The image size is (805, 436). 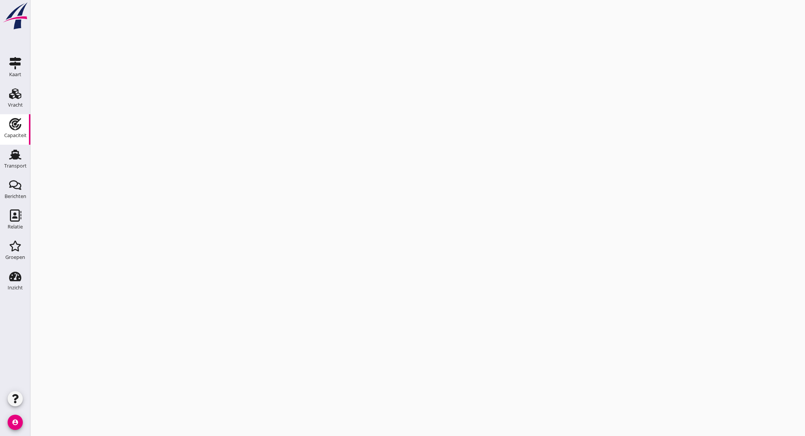 I want to click on i: account_circle, so click(x=15, y=422).